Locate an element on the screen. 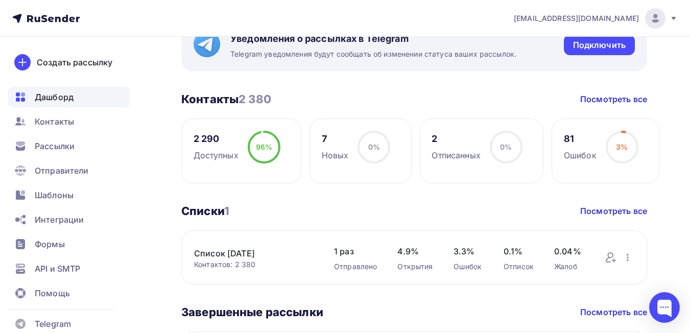  div: Отправлено is located at coordinates (356, 267).